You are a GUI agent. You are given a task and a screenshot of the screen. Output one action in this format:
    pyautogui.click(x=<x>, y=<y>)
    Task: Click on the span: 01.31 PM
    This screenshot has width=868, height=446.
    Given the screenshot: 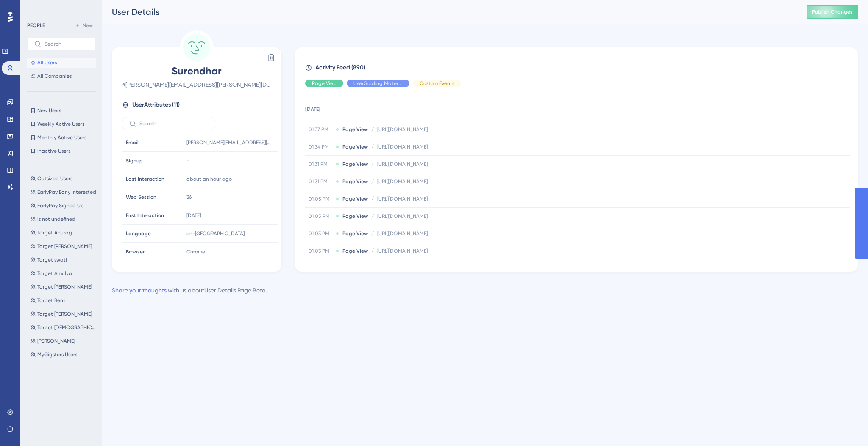 What is the action you would take?
    pyautogui.click(x=321, y=164)
    